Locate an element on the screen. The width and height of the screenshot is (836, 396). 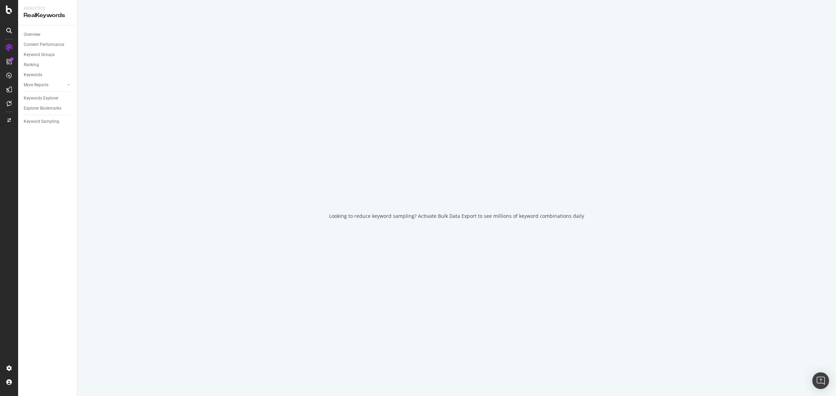
a: Keyword Groups is located at coordinates (48, 55).